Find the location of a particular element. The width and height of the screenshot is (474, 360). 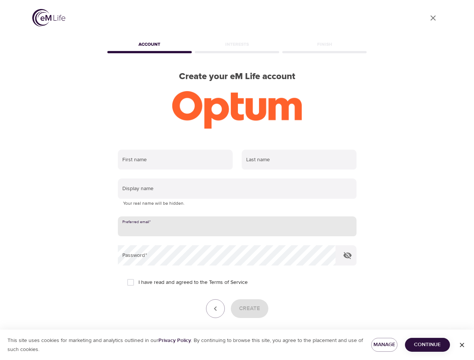

p: Your real name will be hidden. is located at coordinates (237, 204).